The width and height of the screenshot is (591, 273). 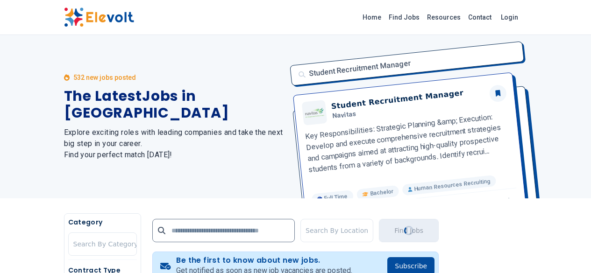 What do you see at coordinates (510, 17) in the screenshot?
I see `a: Login` at bounding box center [510, 17].